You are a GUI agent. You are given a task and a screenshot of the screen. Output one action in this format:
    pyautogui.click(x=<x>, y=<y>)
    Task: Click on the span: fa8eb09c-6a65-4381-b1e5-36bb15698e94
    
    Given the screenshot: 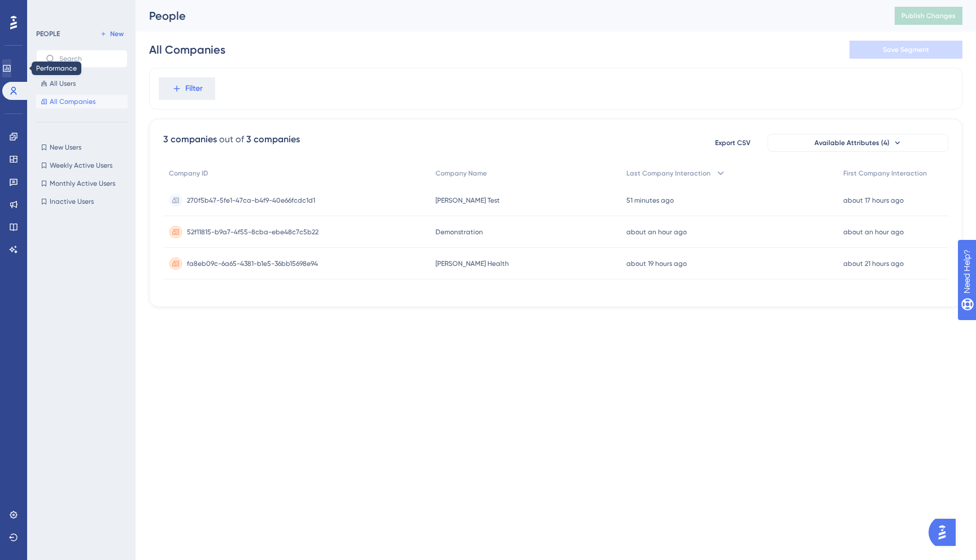 What is the action you would take?
    pyautogui.click(x=252, y=264)
    